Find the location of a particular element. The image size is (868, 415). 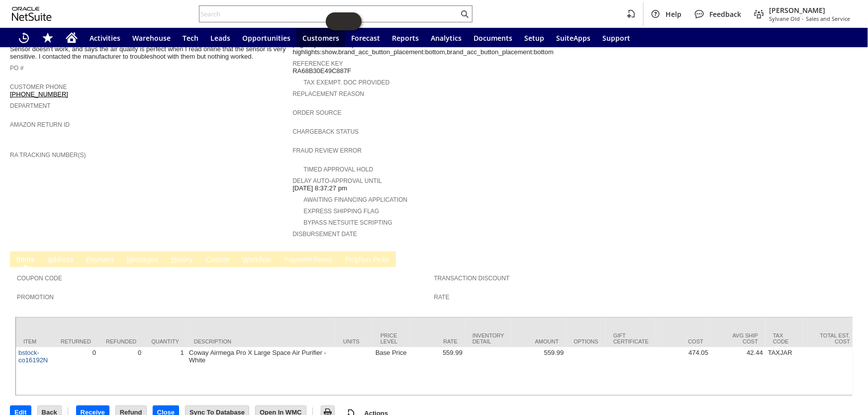

svg: Search is located at coordinates (465, 14).